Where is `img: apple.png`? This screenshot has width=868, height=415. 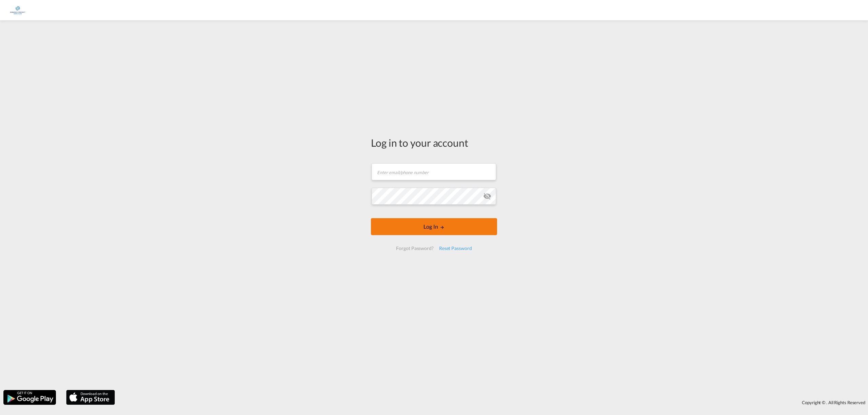
img: apple.png is located at coordinates (91, 398).